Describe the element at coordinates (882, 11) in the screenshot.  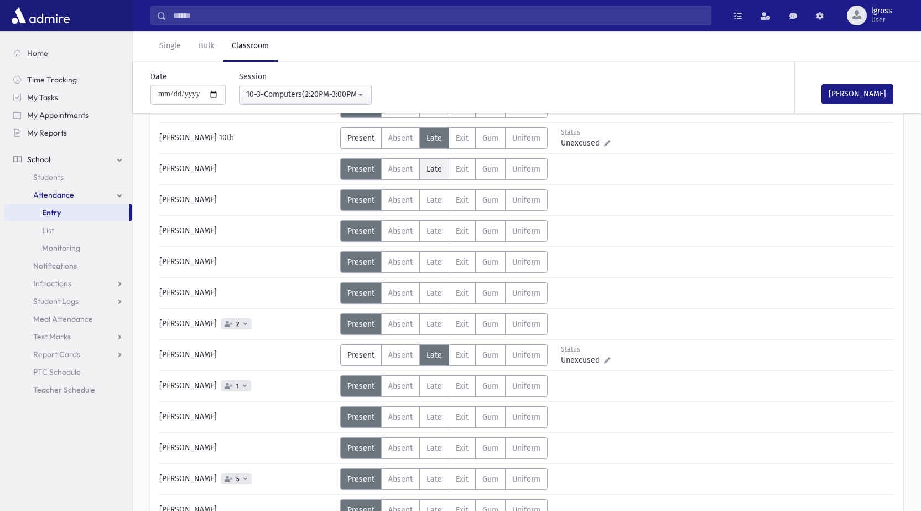
I see `span: lgross` at that location.